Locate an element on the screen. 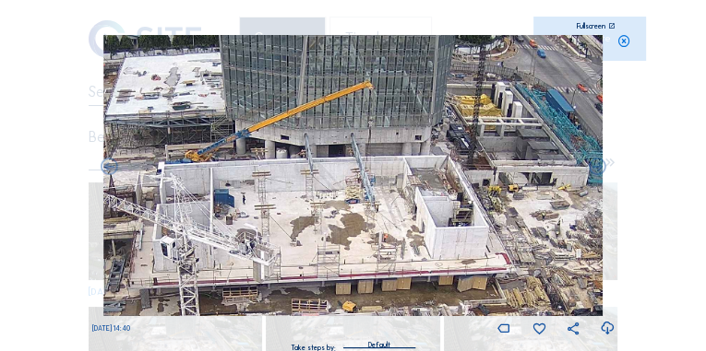 Image resolution: width=706 pixels, height=351 pixels. i: Back is located at coordinates (597, 168).